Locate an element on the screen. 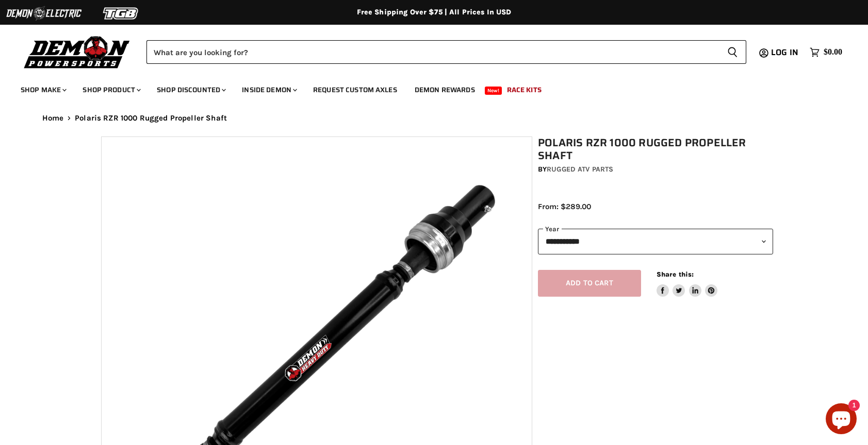 The image size is (868, 445). div: Free Shipping Over $75 | All Prices In USD is located at coordinates (434, 12).